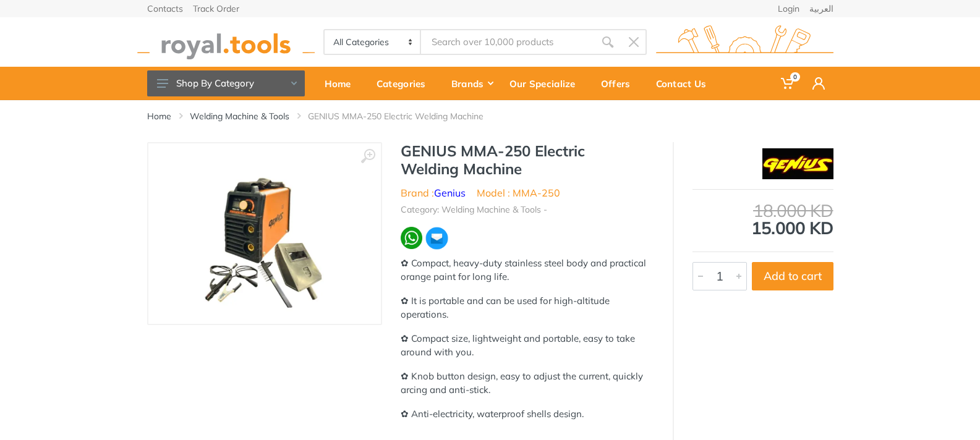 The width and height of the screenshot is (980, 440). Describe the element at coordinates (528, 383) in the screenshot. I see `p: ✿ Knob button design, easy to adjust the current, quickly arcing and anti-stick.` at that location.